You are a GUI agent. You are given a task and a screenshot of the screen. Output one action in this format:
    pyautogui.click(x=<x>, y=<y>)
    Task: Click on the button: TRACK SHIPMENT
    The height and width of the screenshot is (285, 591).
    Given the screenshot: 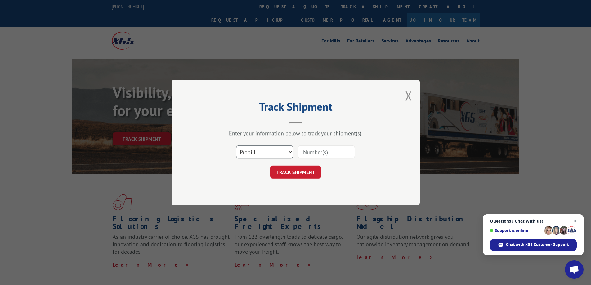 What is the action you would take?
    pyautogui.click(x=296, y=172)
    